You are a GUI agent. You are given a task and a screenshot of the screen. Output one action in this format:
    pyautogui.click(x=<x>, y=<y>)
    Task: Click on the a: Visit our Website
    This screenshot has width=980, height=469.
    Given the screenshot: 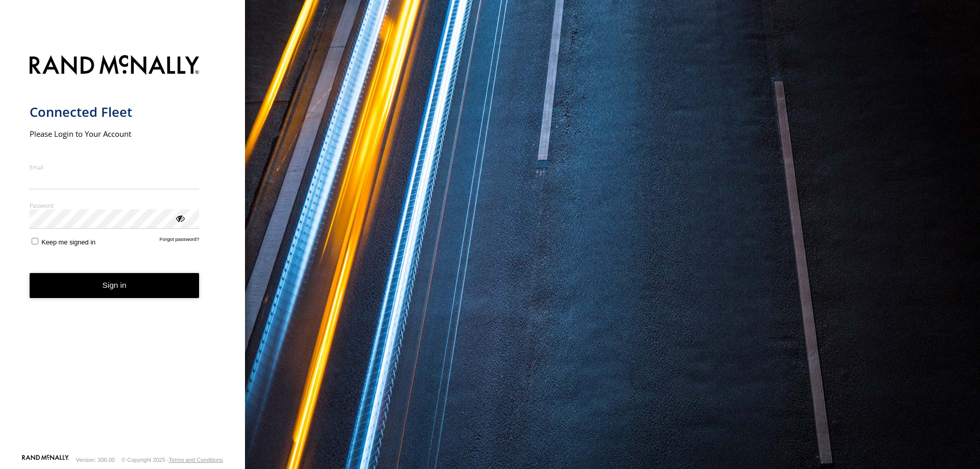 What is the action you would take?
    pyautogui.click(x=45, y=460)
    